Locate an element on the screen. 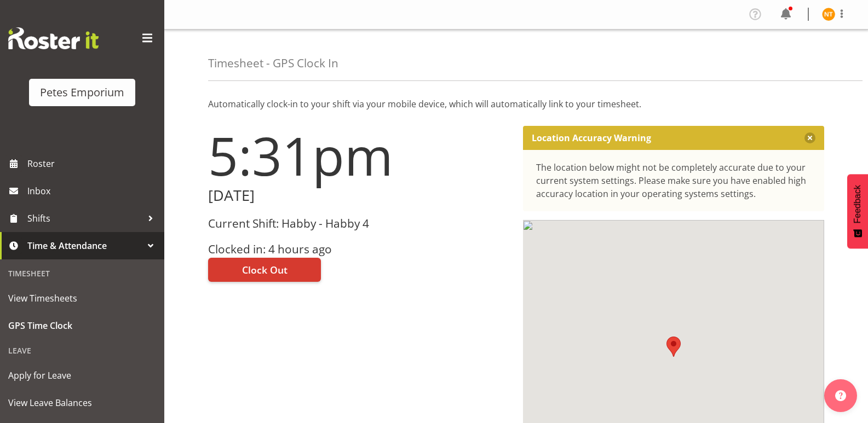 Image resolution: width=868 pixels, height=423 pixels. a: View Leave Balances is located at coordinates (82, 403).